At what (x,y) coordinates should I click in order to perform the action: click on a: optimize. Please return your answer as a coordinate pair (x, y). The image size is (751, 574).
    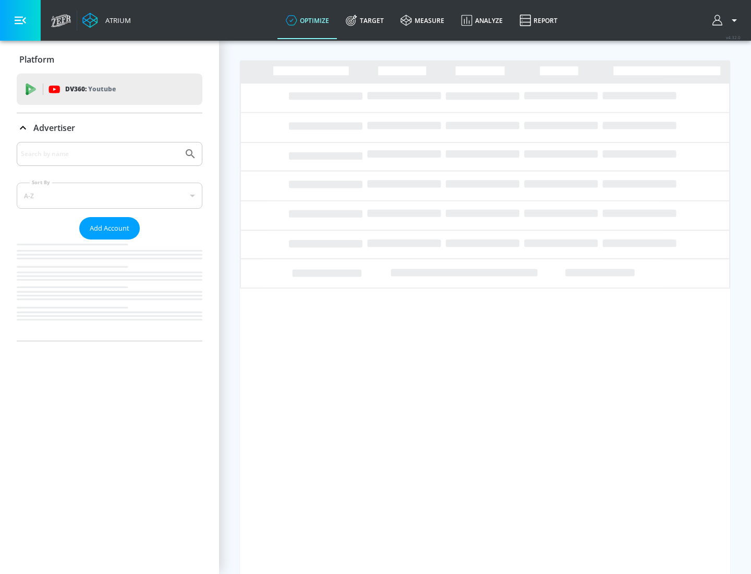
    Looking at the image, I should click on (307, 20).